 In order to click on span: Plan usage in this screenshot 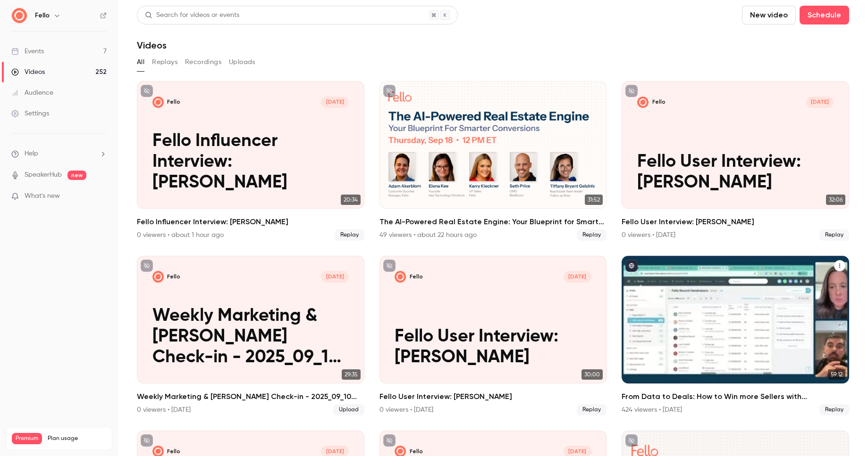, I will do `click(77, 439)`.